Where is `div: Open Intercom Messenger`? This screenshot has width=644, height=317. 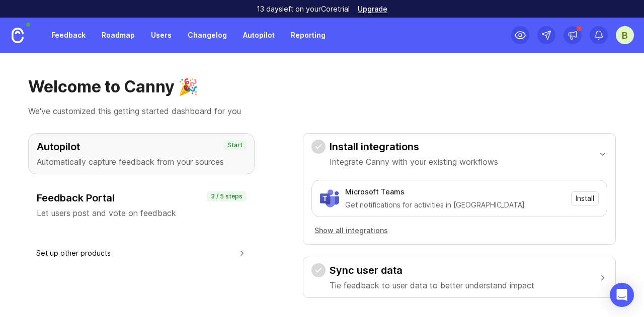 div: Open Intercom Messenger is located at coordinates (622, 295).